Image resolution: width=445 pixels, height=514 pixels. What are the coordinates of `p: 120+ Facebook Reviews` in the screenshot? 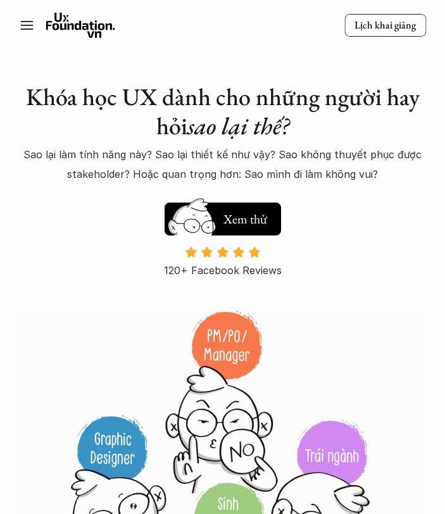 It's located at (223, 270).